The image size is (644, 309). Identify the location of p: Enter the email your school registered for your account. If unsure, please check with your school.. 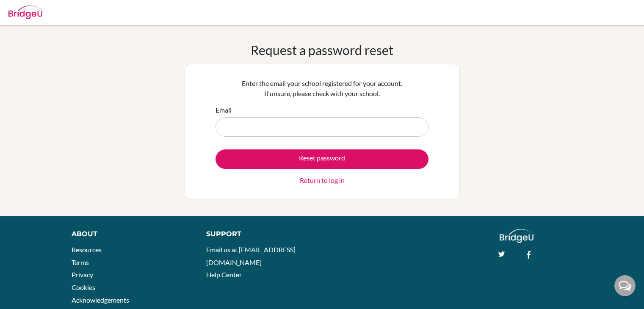
(322, 88).